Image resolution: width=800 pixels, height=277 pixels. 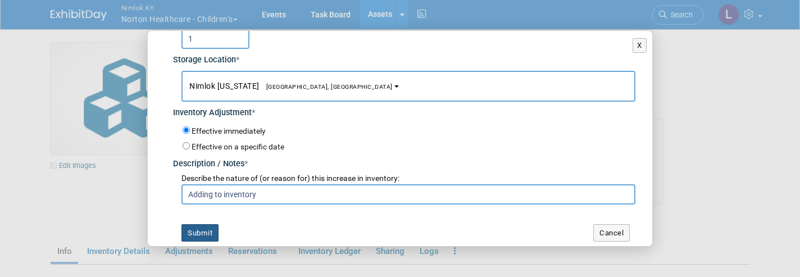 I want to click on div: Inventory Adjustment, so click(x=404, y=110).